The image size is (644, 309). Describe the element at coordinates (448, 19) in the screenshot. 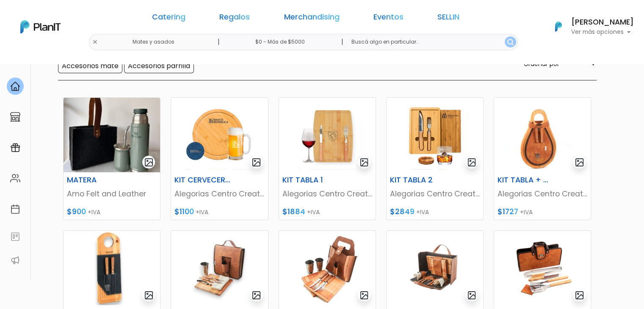

I see `a: SELLIN` at that location.